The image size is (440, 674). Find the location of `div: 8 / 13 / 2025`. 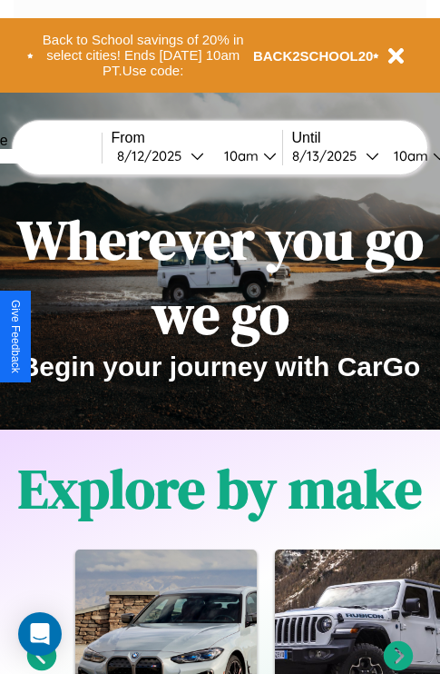

div: 8 / 13 / 2025 is located at coordinates (329, 155).